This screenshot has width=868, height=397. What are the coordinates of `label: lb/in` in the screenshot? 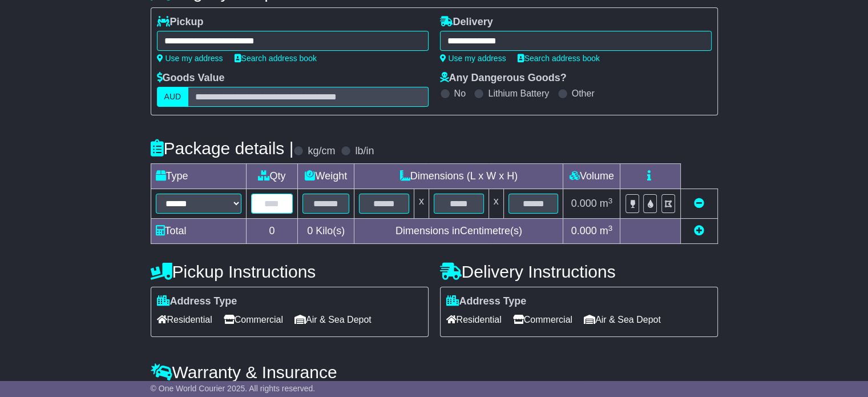 It's located at (364, 151).